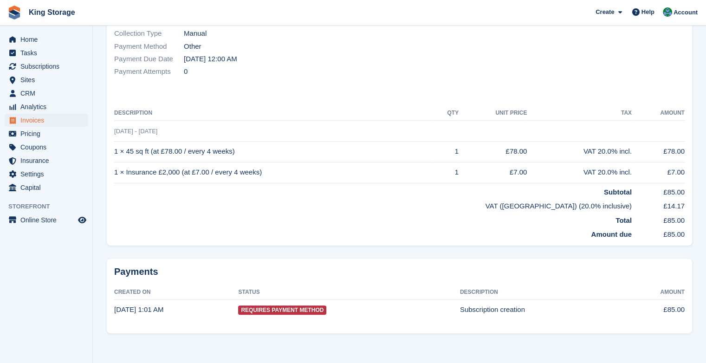  Describe the element at coordinates (48, 174) in the screenshot. I see `span: Settings` at that location.